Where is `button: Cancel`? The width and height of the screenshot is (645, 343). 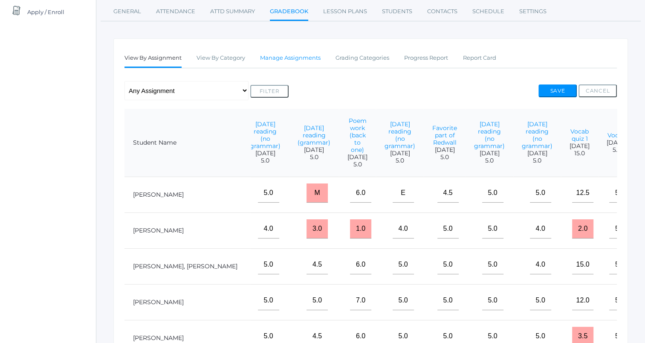
button: Cancel is located at coordinates (597, 91).